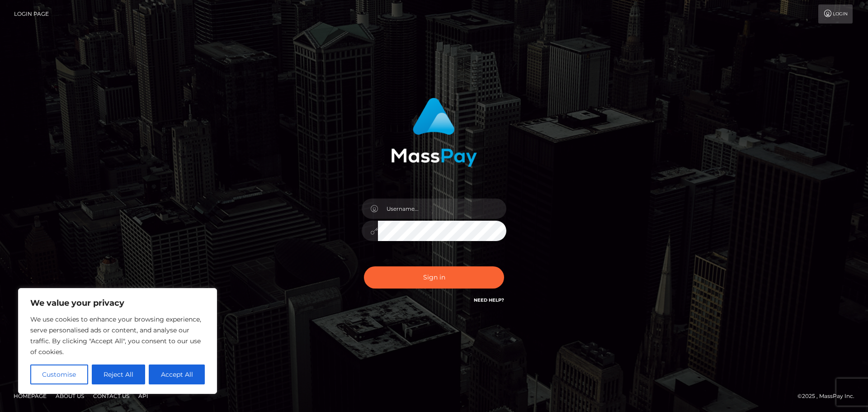 The width and height of the screenshot is (868, 412). Describe the element at coordinates (118, 341) in the screenshot. I see `div: We value your privacy` at that location.